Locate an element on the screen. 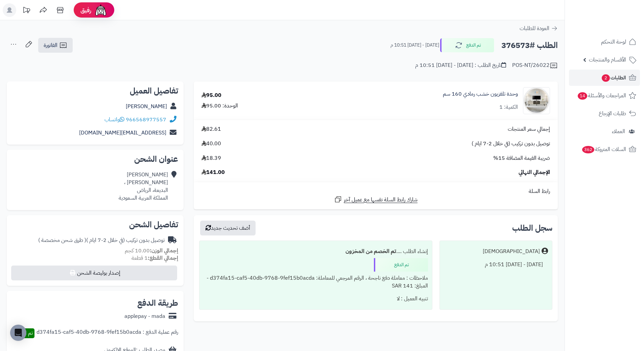  b: تم الخصم من المخزون is located at coordinates (371, 251).